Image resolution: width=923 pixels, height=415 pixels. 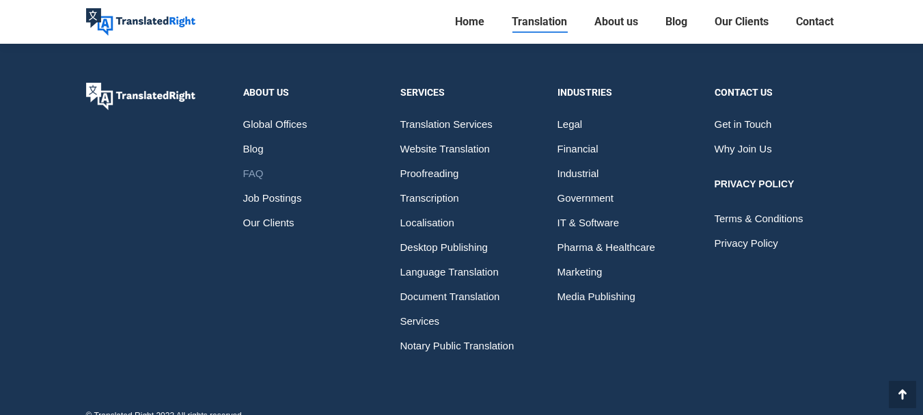 I want to click on span: Financial, so click(x=578, y=149).